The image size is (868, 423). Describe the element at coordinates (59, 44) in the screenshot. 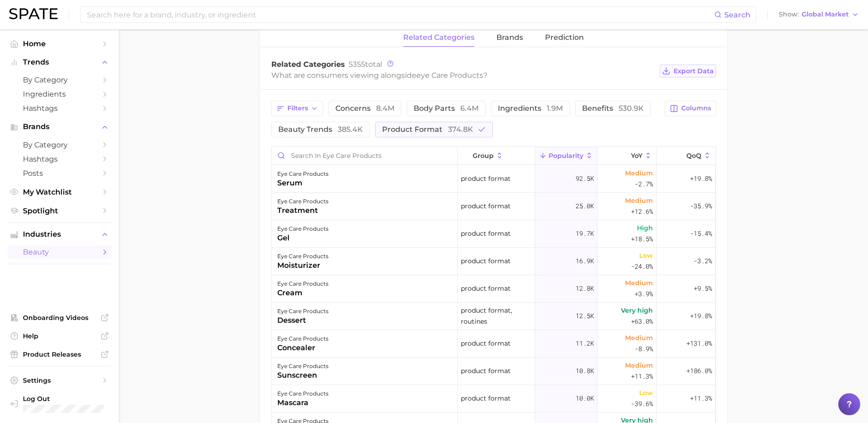

I see `span: Home` at that location.